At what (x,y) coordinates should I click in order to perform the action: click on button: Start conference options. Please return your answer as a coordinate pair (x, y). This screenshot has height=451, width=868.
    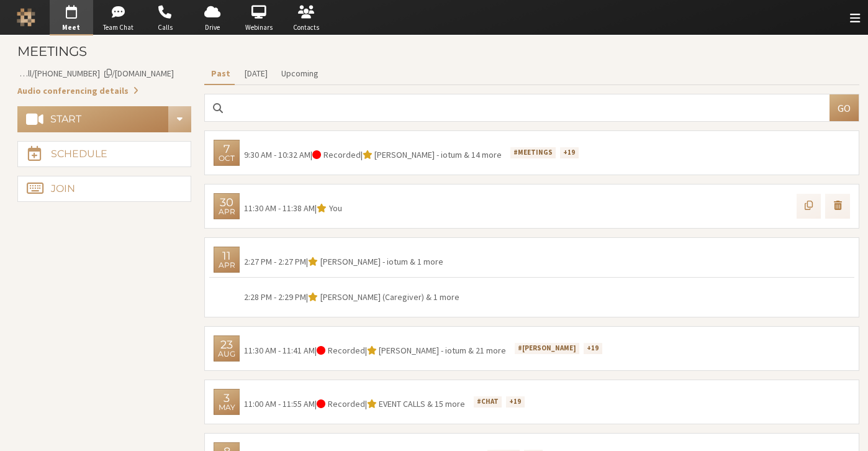
    Looking at the image, I should click on (179, 119).